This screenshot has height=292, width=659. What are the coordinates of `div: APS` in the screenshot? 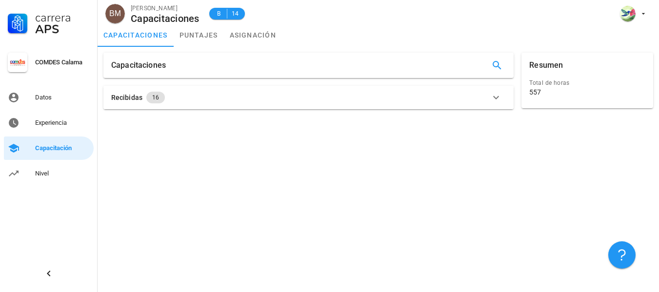 It's located at (62, 29).